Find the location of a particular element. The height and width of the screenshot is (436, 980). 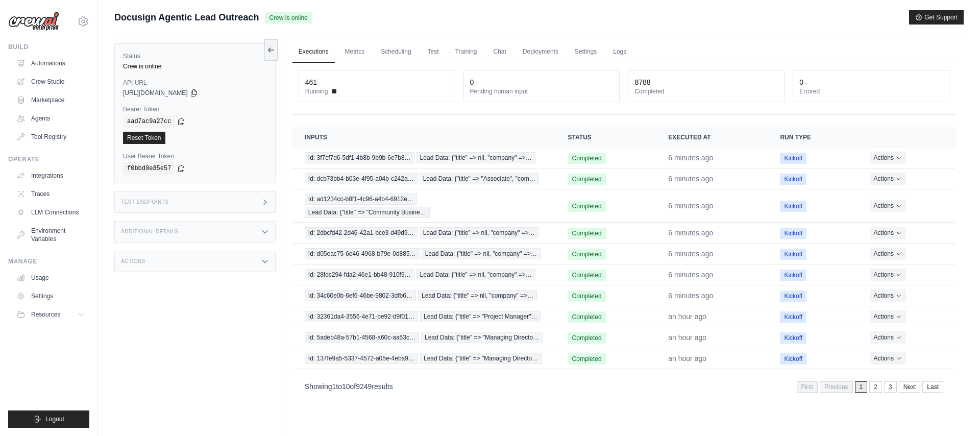

dt: Errored is located at coordinates (870, 92).